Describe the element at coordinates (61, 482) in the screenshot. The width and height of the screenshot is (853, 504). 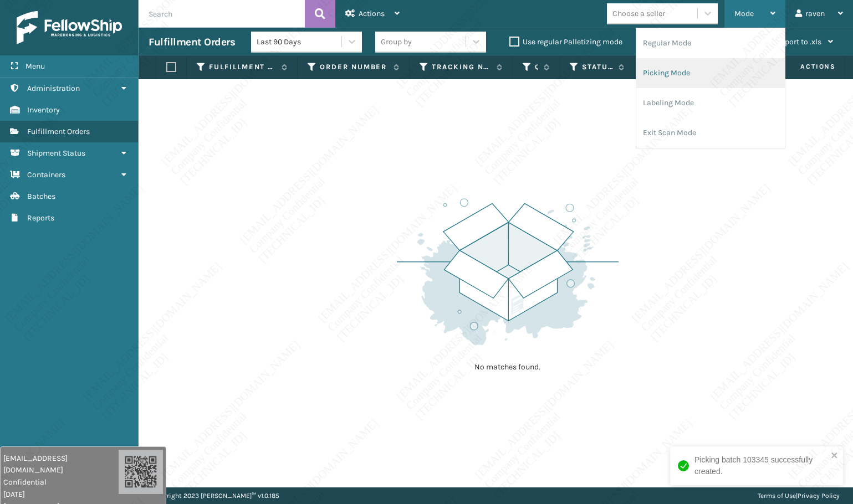
I see `span: Confidential` at that location.